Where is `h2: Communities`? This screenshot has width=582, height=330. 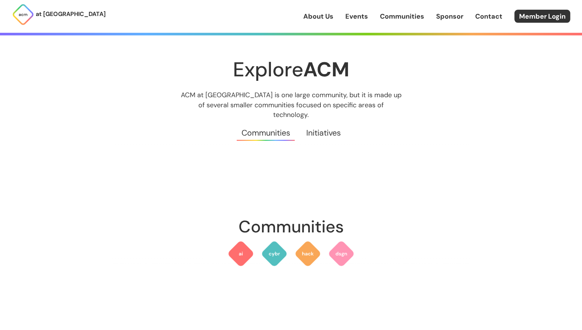 h2: Communities is located at coordinates (291, 226).